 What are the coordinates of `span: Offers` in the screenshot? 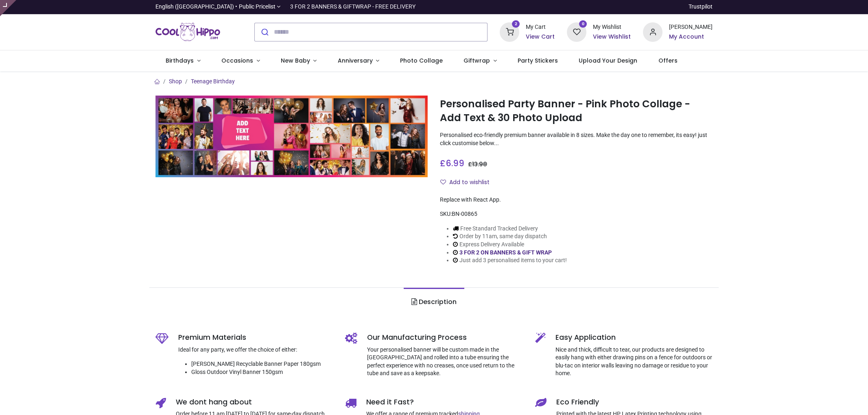 It's located at (668, 61).